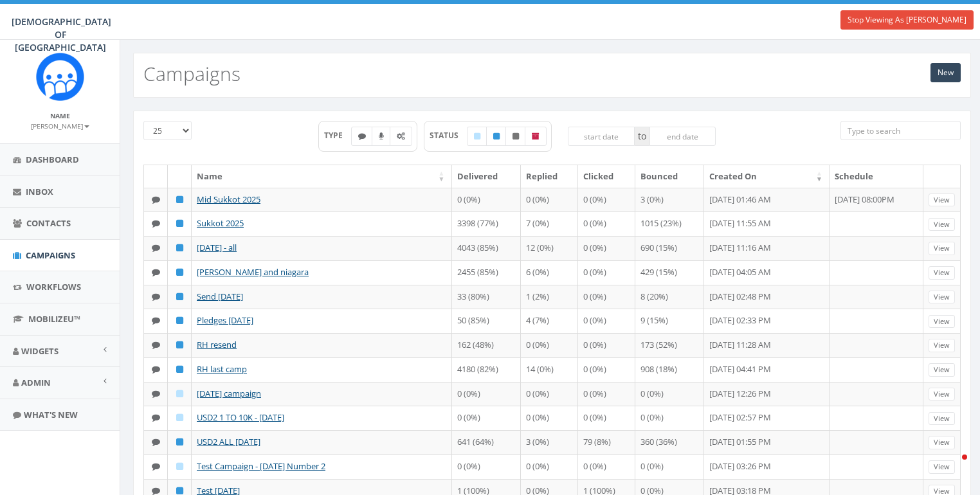  I want to click on th: Bounced, so click(669, 176).